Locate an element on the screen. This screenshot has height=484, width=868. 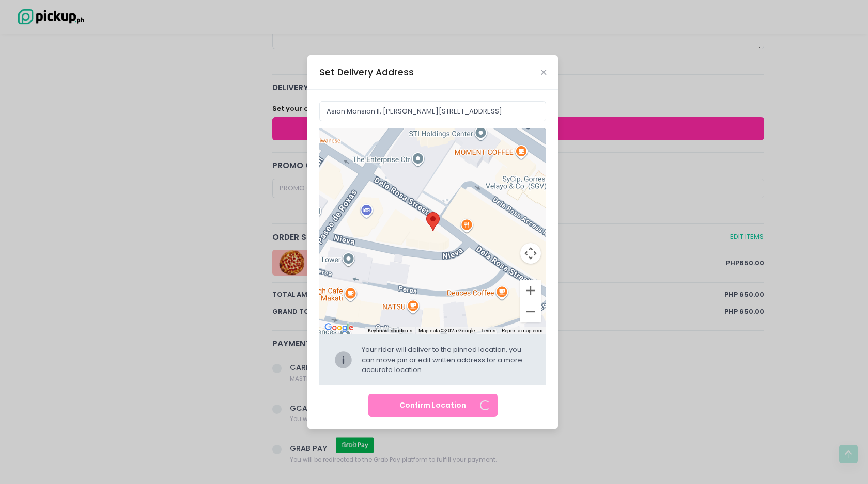
div: Set Delivery Address is located at coordinates (366, 72).